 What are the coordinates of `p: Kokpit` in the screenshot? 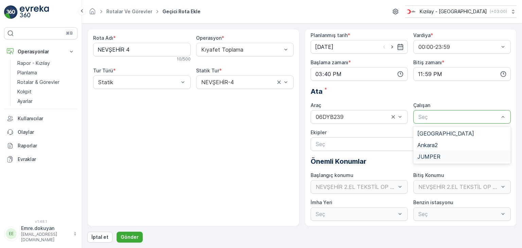 It's located at (24, 92).